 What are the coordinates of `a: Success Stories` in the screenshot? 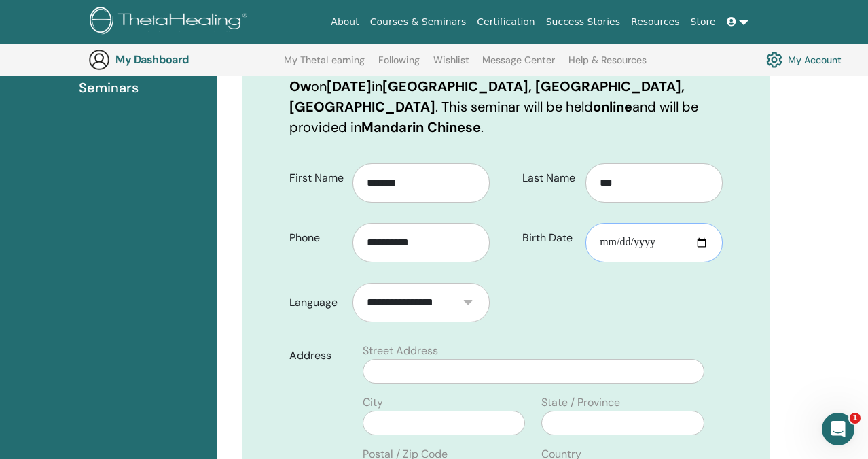 It's located at (583, 22).